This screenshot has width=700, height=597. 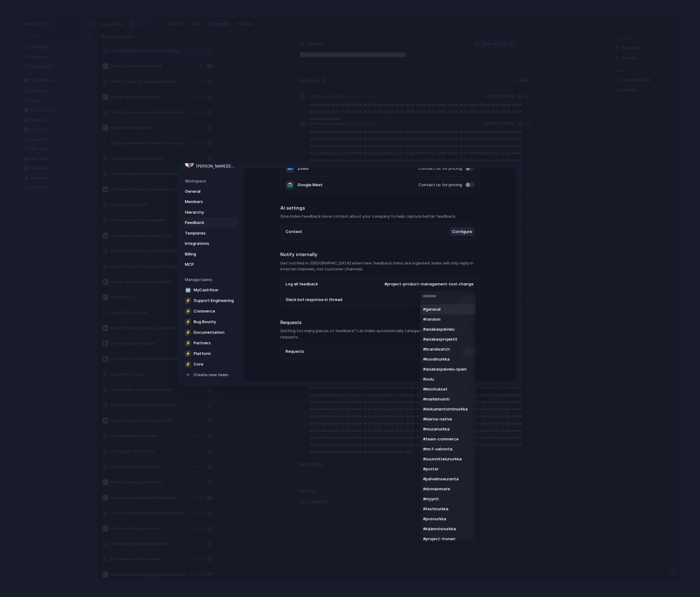 What do you see at coordinates (438, 419) in the screenshot?
I see `span: #klarna-native` at bounding box center [438, 419].